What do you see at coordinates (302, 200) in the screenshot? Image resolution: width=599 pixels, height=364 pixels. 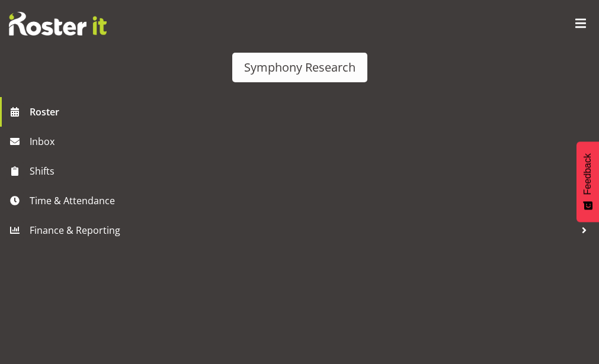 I see `span: Time & Attendance` at bounding box center [302, 200].